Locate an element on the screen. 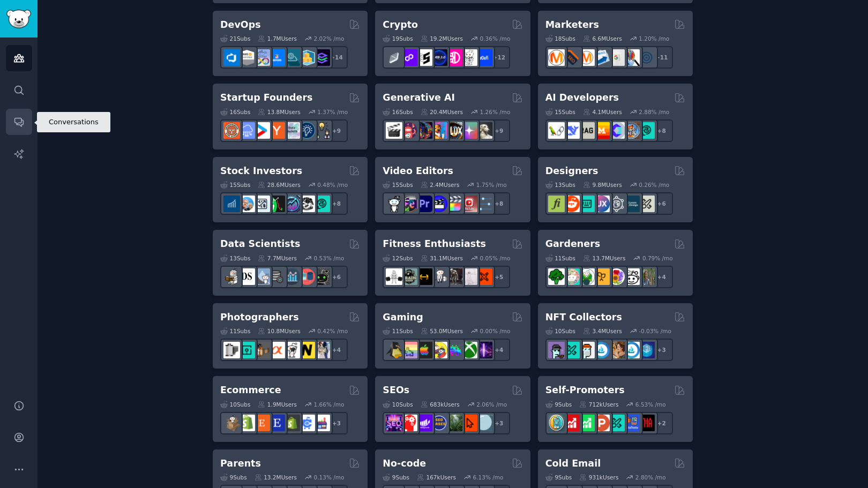 This screenshot has width=868, height=488. img: dividends is located at coordinates (232, 203).